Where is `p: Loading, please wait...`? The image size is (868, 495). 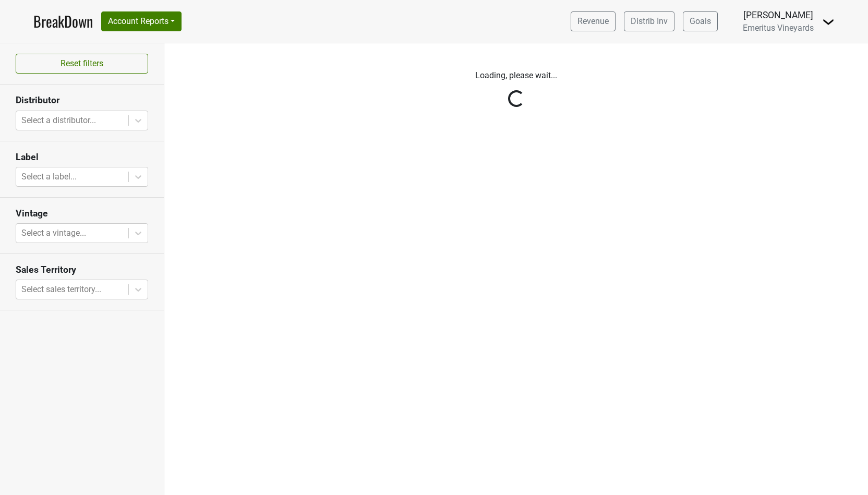
p: Loading, please wait... is located at coordinates (517, 76).